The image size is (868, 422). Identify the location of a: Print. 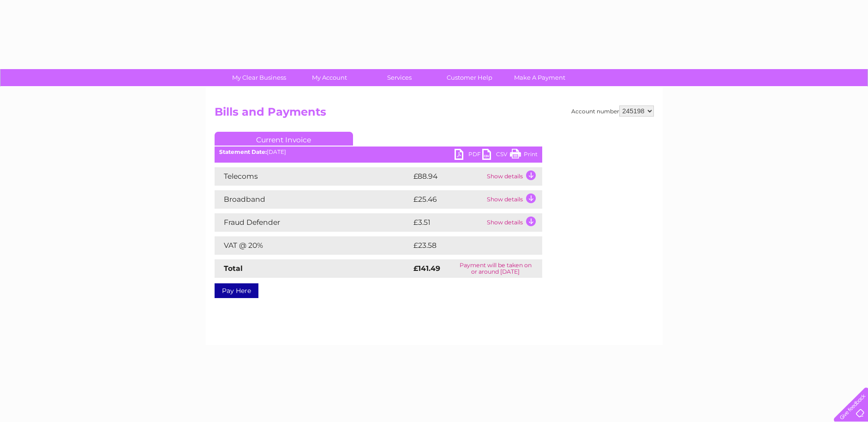
(523, 155).